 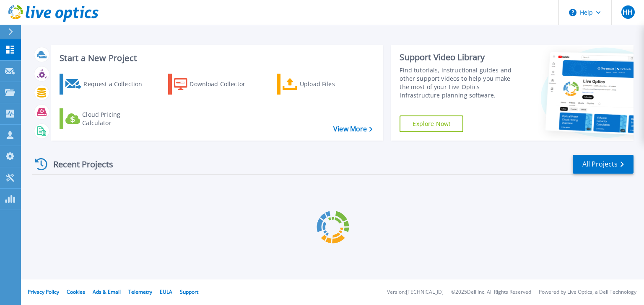 What do you see at coordinates (106, 292) in the screenshot?
I see `a: Ads & Email` at bounding box center [106, 292].